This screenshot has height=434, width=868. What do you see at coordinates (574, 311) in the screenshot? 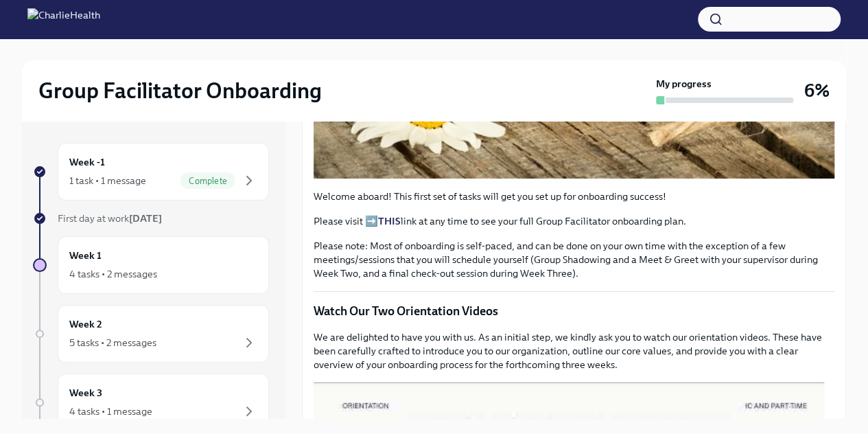
I see `p: Watch Our Two Orientation Videos` at bounding box center [574, 311].